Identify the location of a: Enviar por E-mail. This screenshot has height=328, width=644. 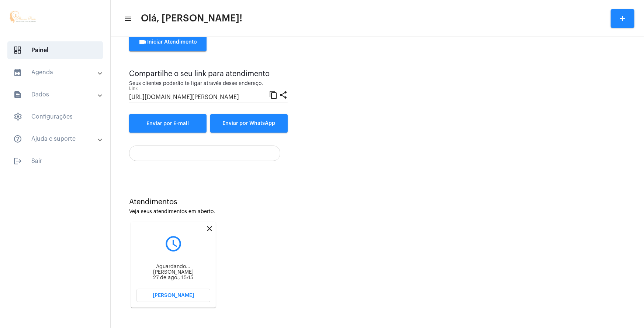
(168, 123).